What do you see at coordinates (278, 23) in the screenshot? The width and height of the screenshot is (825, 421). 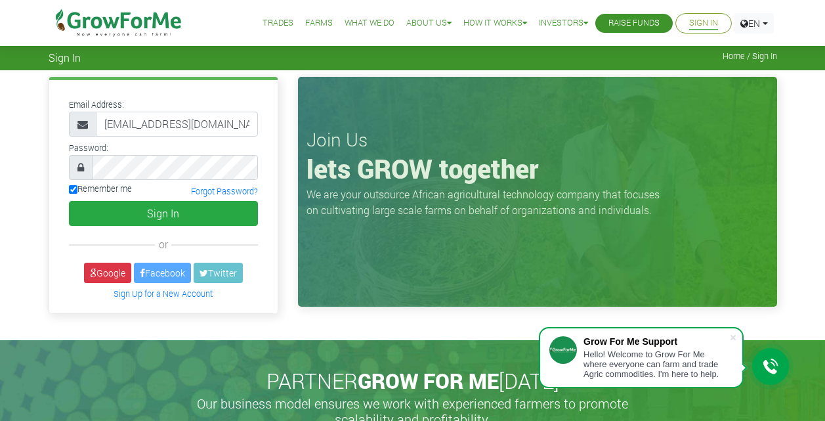 I see `a: Trades` at bounding box center [278, 23].